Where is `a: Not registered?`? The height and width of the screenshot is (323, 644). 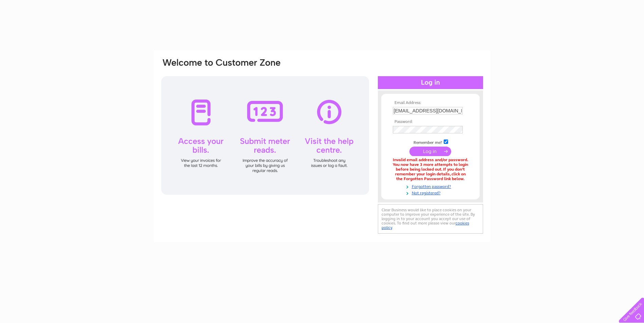
a: Not registered? is located at coordinates (431, 192).